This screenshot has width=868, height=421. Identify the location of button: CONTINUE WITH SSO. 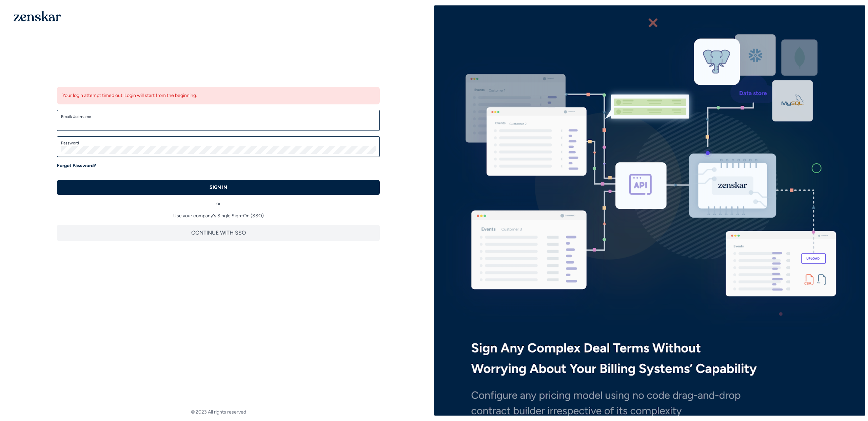
(218, 233).